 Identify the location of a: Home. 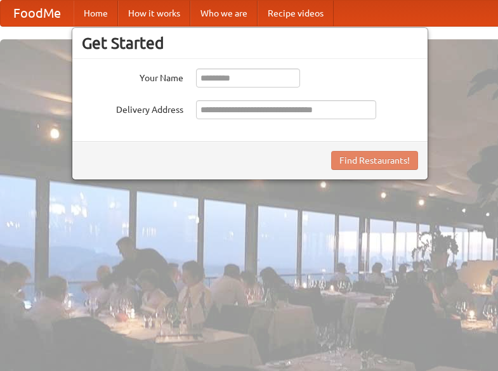
(96, 13).